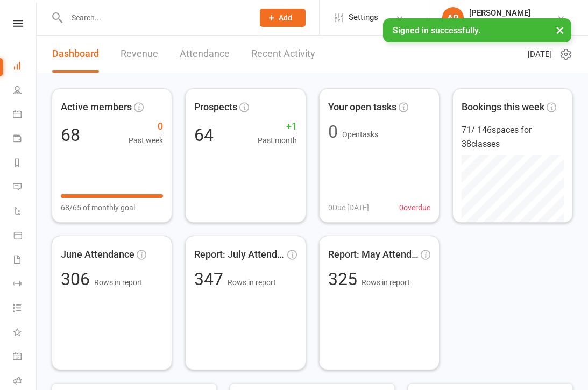 Image resolution: width=588 pixels, height=390 pixels. What do you see at coordinates (97, 254) in the screenshot?
I see `span: June Attendance` at bounding box center [97, 254].